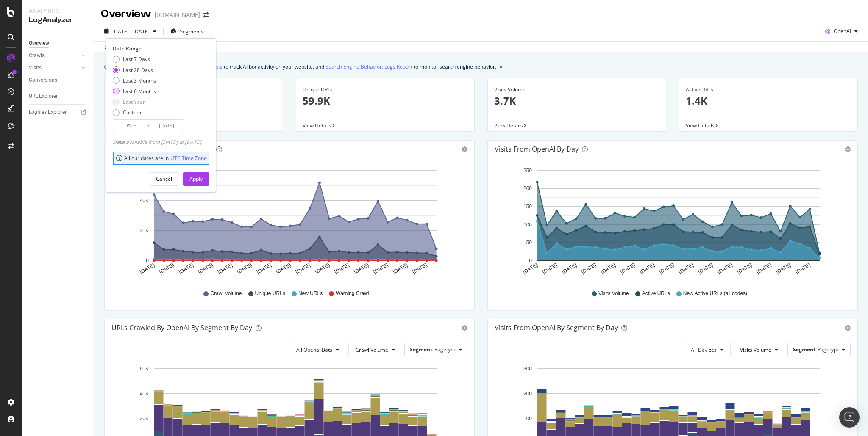 This screenshot has height=436, width=868. I want to click on div: Logfiles Explorer, so click(47, 113).